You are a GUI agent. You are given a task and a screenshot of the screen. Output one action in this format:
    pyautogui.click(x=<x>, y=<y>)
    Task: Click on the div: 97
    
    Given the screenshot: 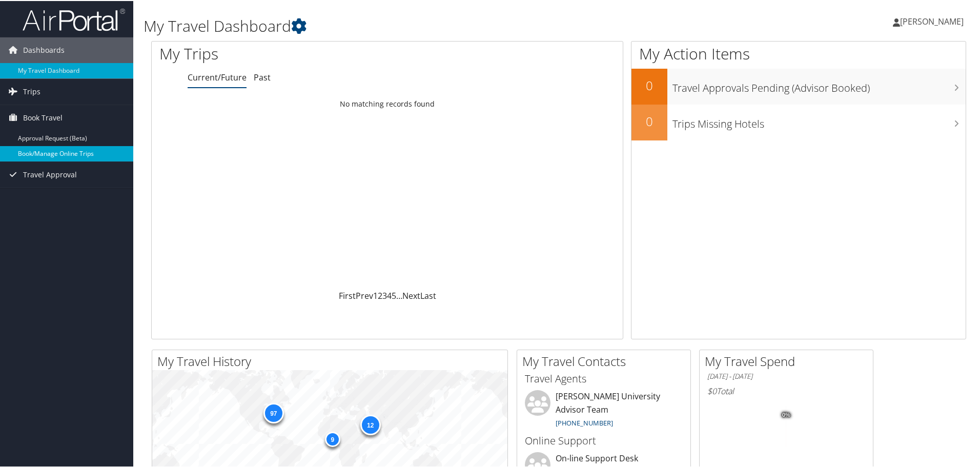 What is the action you would take?
    pyautogui.click(x=273, y=412)
    